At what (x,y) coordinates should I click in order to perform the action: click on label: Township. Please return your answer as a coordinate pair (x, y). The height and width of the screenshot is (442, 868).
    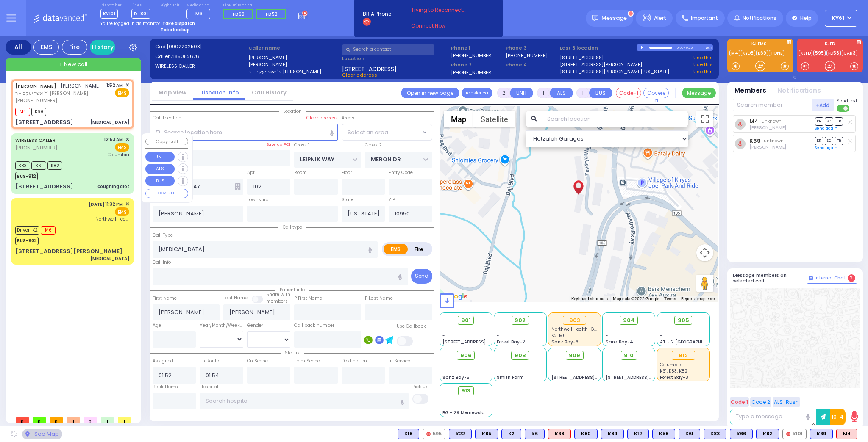
    Looking at the image, I should click on (258, 200).